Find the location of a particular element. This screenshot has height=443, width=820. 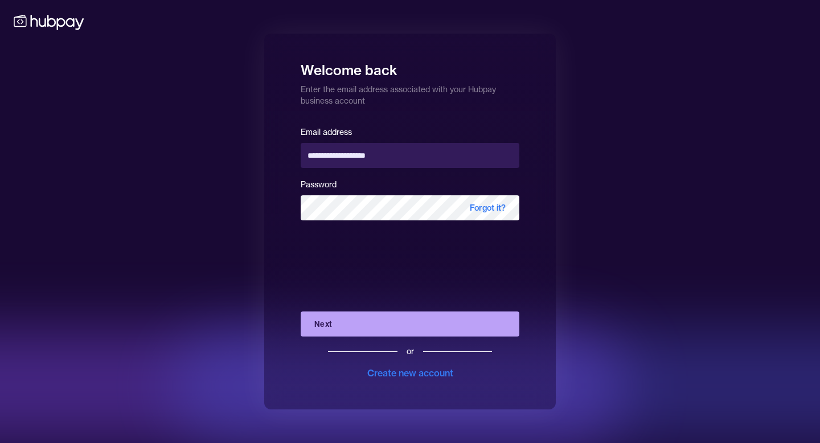

p: Enter the email address associated with your Hubpay business account is located at coordinates (410, 93).